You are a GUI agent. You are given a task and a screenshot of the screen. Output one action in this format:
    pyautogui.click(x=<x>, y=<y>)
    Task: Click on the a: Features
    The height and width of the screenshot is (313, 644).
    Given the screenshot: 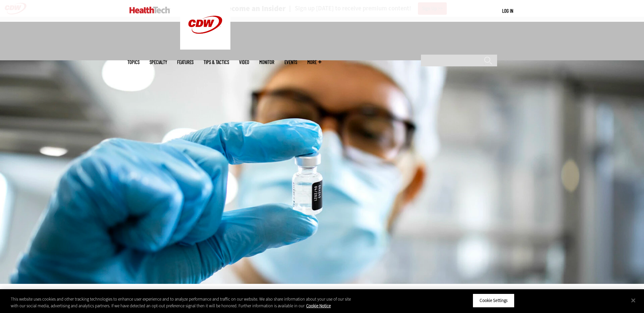 What is the action you would take?
    pyautogui.click(x=185, y=62)
    